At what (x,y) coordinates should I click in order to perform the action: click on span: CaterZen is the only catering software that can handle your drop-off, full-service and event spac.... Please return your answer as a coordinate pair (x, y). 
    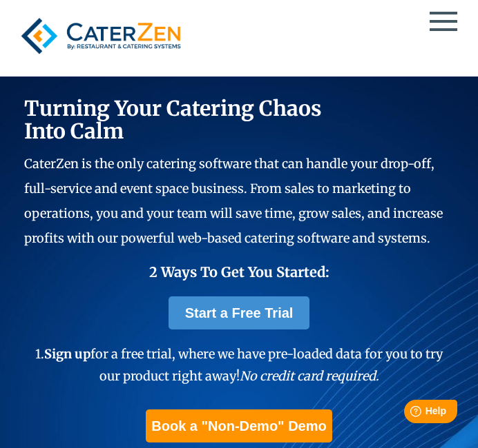
    Looking at the image, I should click on (233, 201).